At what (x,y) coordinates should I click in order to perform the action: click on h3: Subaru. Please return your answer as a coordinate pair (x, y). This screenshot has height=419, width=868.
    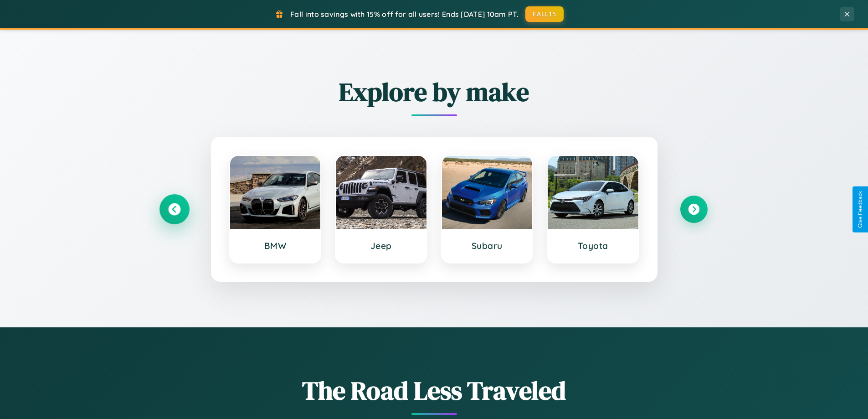
    Looking at the image, I should click on (487, 246).